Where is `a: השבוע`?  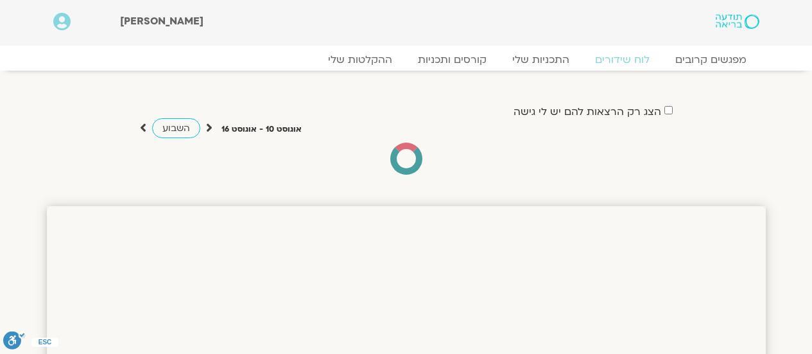
a: השבוע is located at coordinates (176, 128).